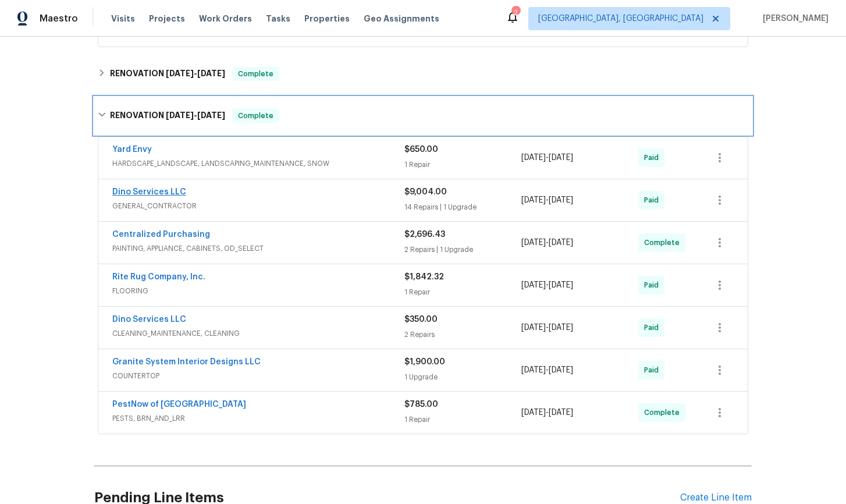 The image size is (846, 504). Describe the element at coordinates (424, 277) in the screenshot. I see `span: $1,842.32` at that location.